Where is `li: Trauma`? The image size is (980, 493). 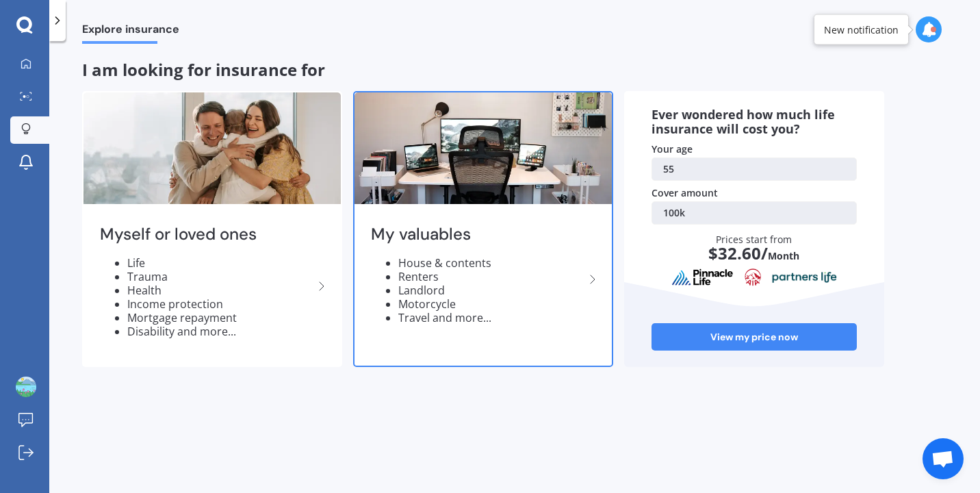
li: Trauma is located at coordinates (221, 277).